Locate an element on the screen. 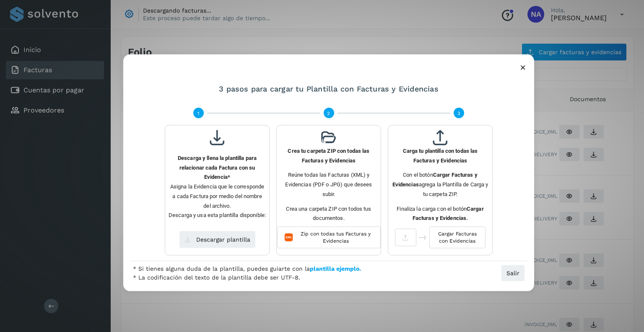 Image resolution: width=644 pixels, height=332 pixels. b: Crea tu carpeta ZIP con todas las Facturas y Evidencias is located at coordinates (329, 155).